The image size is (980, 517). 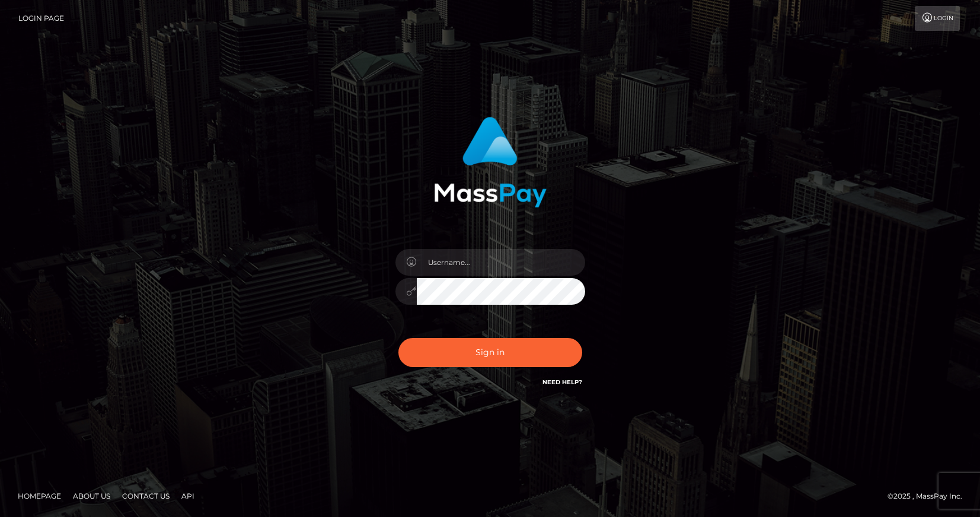 What do you see at coordinates (490, 162) in the screenshot?
I see `img: MassPay Login` at bounding box center [490, 162].